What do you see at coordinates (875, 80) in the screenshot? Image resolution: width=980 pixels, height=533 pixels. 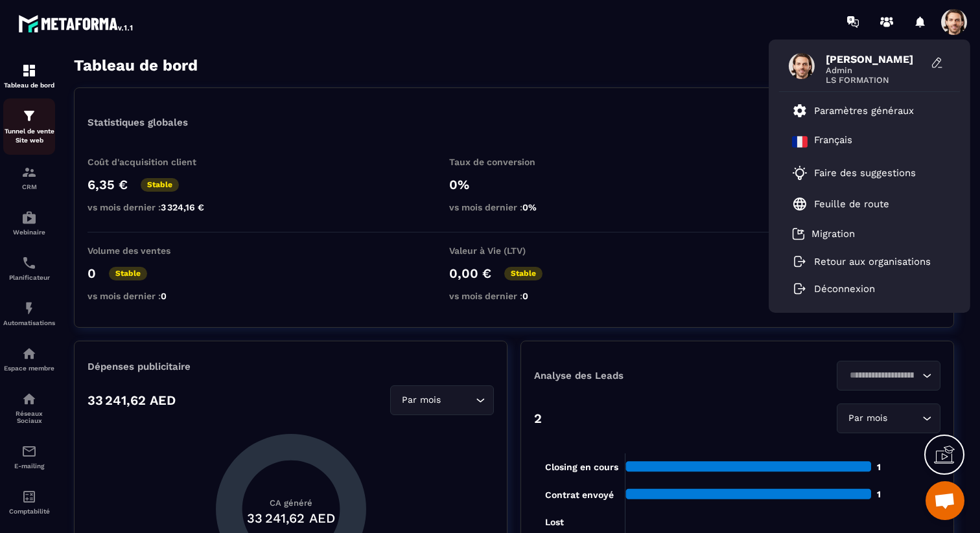 I see `span: LS FORMATION` at bounding box center [875, 80].